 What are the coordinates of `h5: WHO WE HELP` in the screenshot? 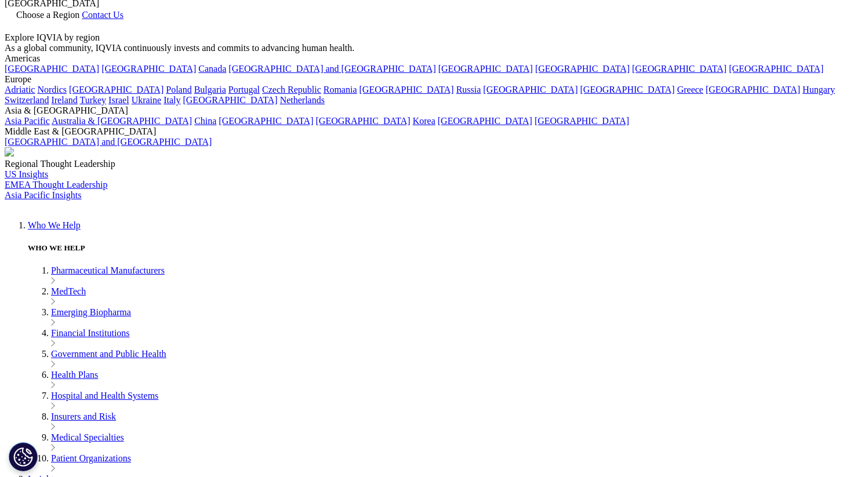 It's located at (445, 248).